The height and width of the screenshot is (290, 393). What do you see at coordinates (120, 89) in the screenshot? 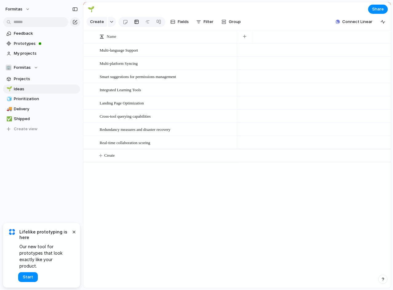
I see `span: Integrated Learning Tools` at bounding box center [120, 89].